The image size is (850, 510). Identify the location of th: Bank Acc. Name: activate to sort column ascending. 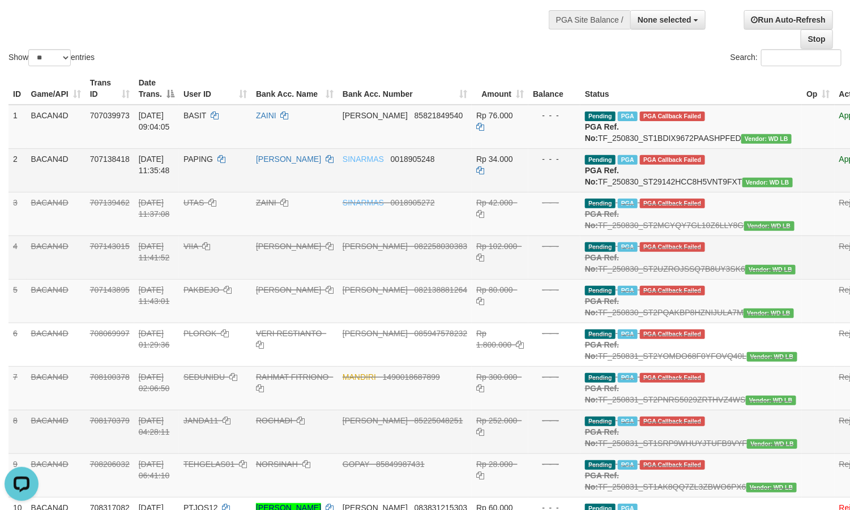
(294, 88).